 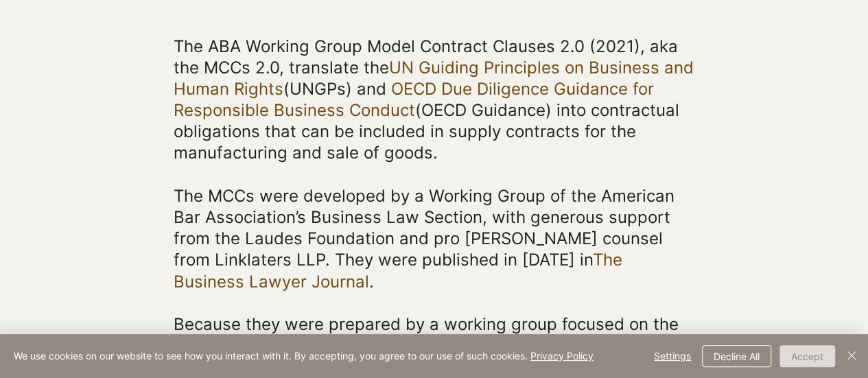 What do you see at coordinates (851, 355) in the screenshot?
I see `button: Close` at bounding box center [851, 355].